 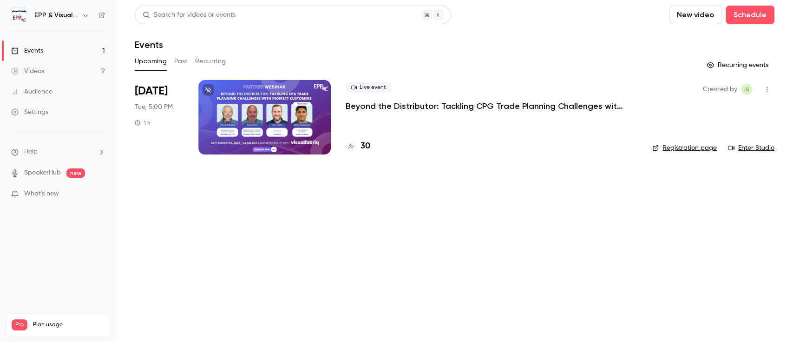 I want to click on div: Settings, so click(x=30, y=112).